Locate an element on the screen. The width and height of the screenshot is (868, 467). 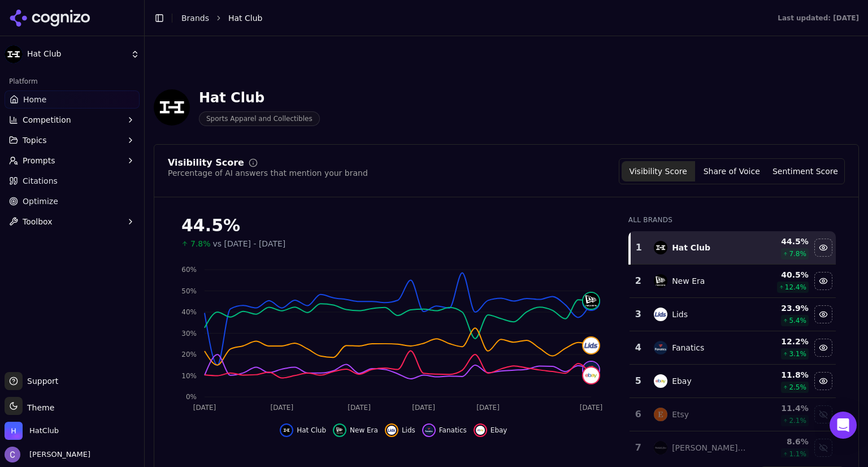
div: 11.8 % is located at coordinates (782, 375).